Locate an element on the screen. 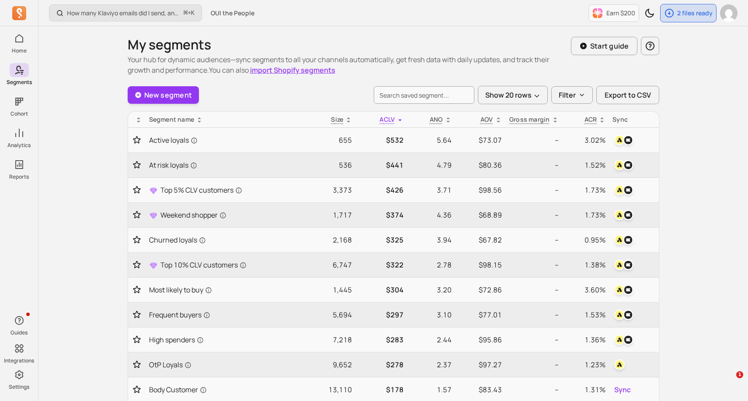 The width and height of the screenshot is (748, 401). p: How many Klaviyo emails did I send, and how well did they perform? is located at coordinates (123, 13).